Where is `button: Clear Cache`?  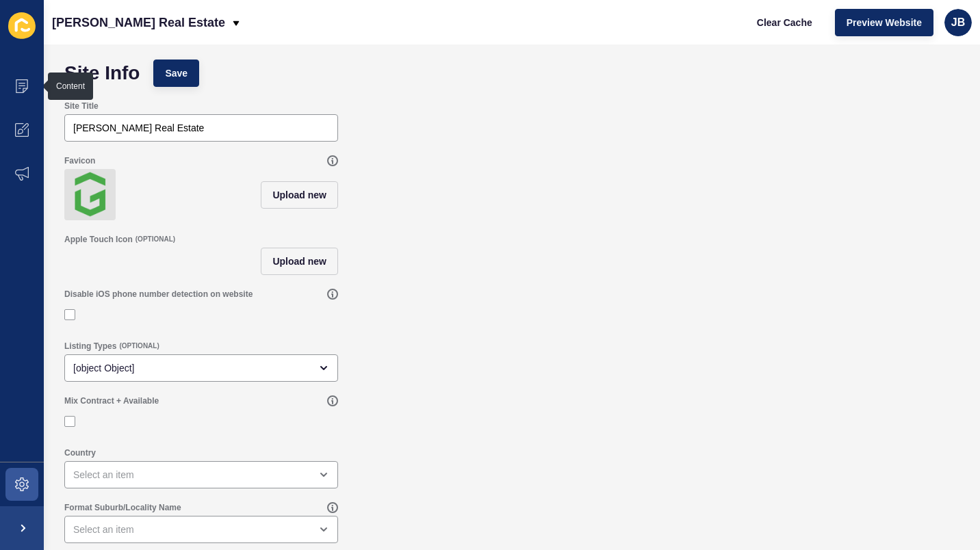 button: Clear Cache is located at coordinates (785, 23).